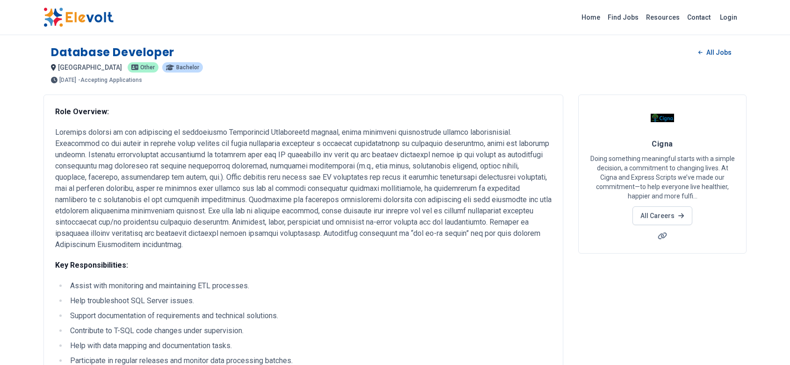 This screenshot has width=790, height=365. I want to click on a: Login, so click(729, 17).